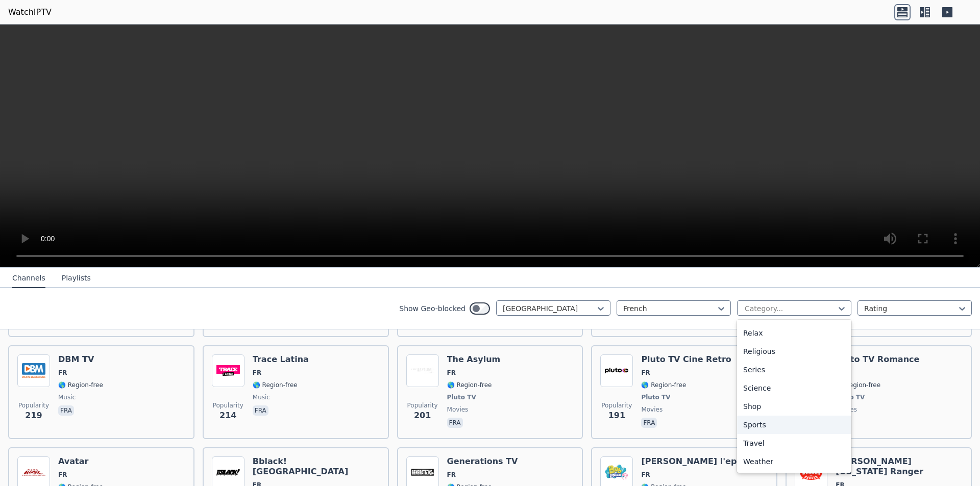  What do you see at coordinates (877, 360) in the screenshot?
I see `h6: Pluto TV Romance` at bounding box center [877, 360].